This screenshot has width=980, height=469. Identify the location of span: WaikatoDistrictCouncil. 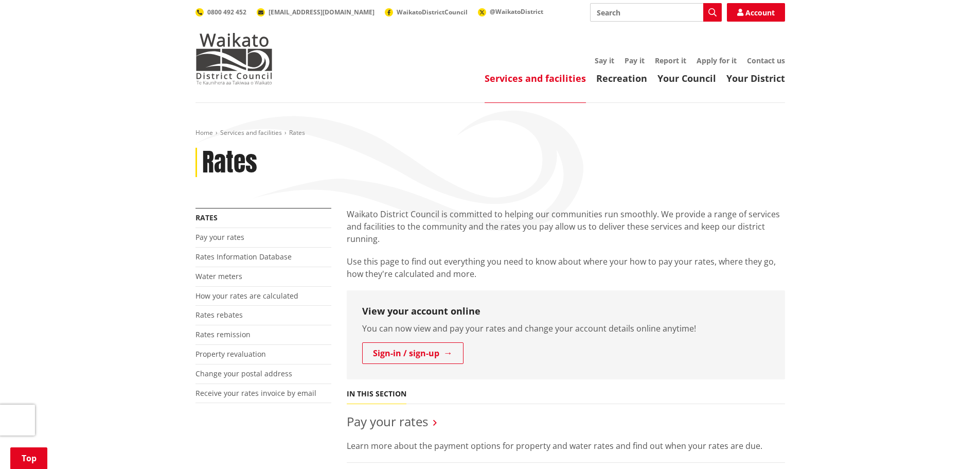
(432, 12).